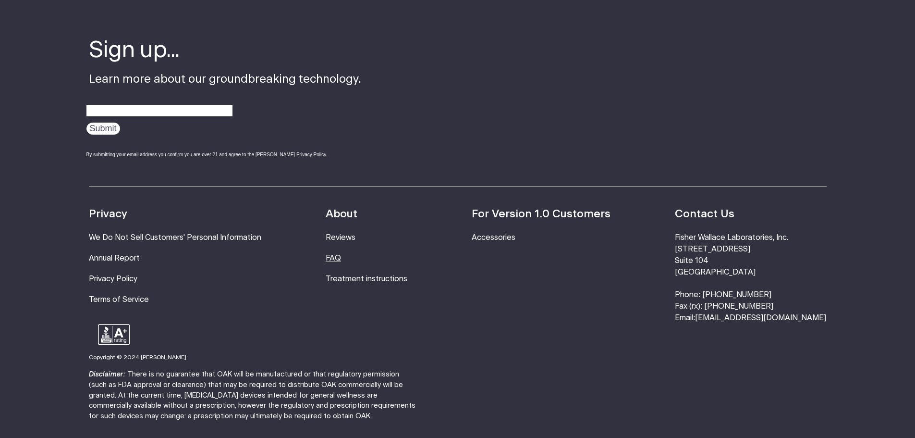 Image resolution: width=915 pixels, height=438 pixels. Describe the element at coordinates (103, 128) in the screenshot. I see `input: Submit` at that location.